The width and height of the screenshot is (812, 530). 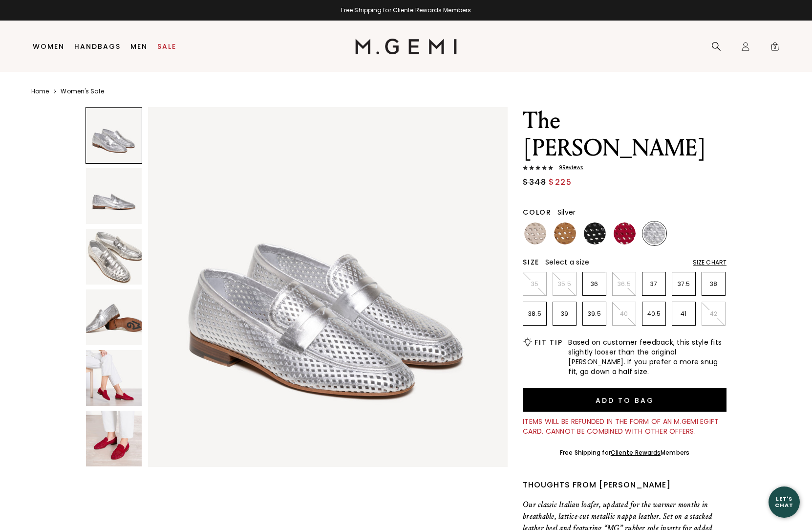 What do you see at coordinates (714, 314) in the screenshot?
I see `p: 42` at bounding box center [714, 314].